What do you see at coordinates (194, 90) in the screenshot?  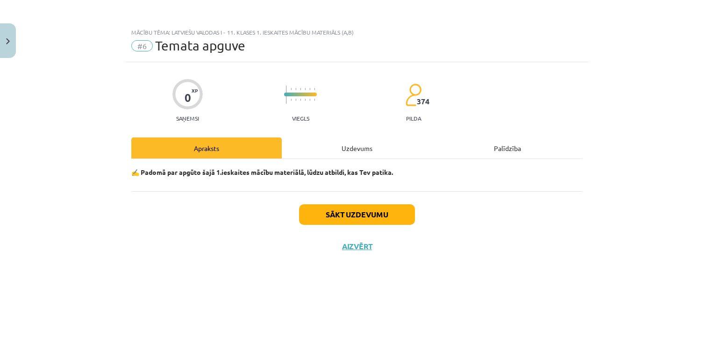 I see `span: XP` at bounding box center [194, 90].